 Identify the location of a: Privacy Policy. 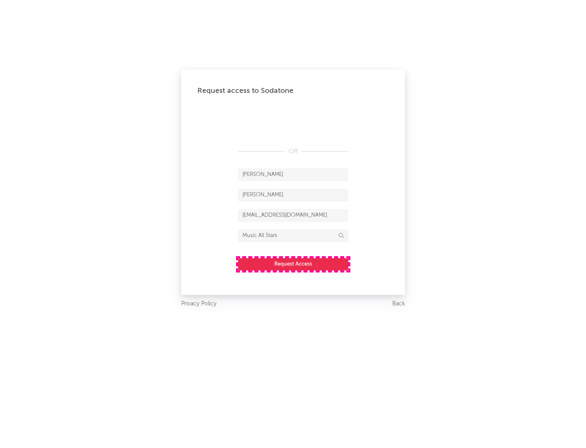
(199, 304).